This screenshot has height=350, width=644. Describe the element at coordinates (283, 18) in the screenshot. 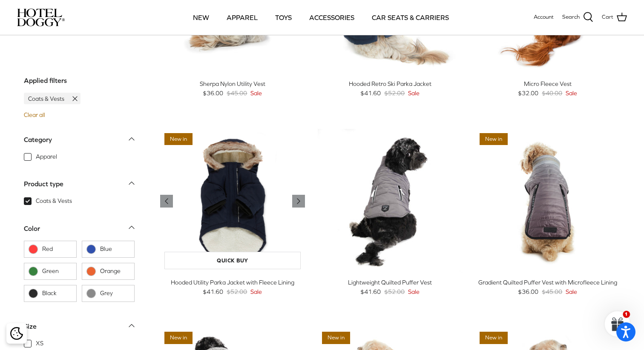

I see `a: TOYS` at that location.